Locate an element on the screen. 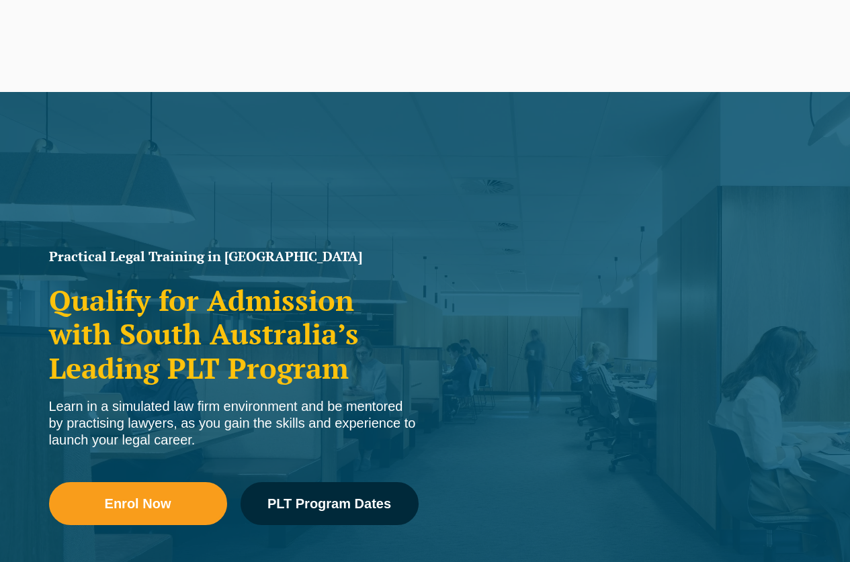  div: Learn in a simulated law firm environment and be mentored by practising lawyers, as you gain the ... is located at coordinates (234, 423).